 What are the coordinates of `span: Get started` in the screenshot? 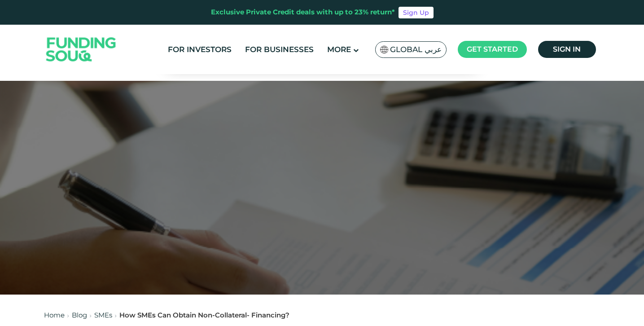 It's located at (492, 49).